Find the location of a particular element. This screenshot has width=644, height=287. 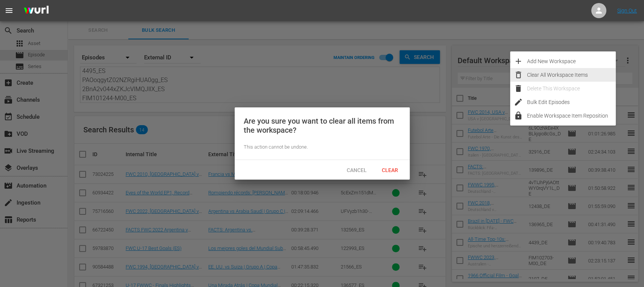

div: Clear All Workspace Items is located at coordinates (572, 75).